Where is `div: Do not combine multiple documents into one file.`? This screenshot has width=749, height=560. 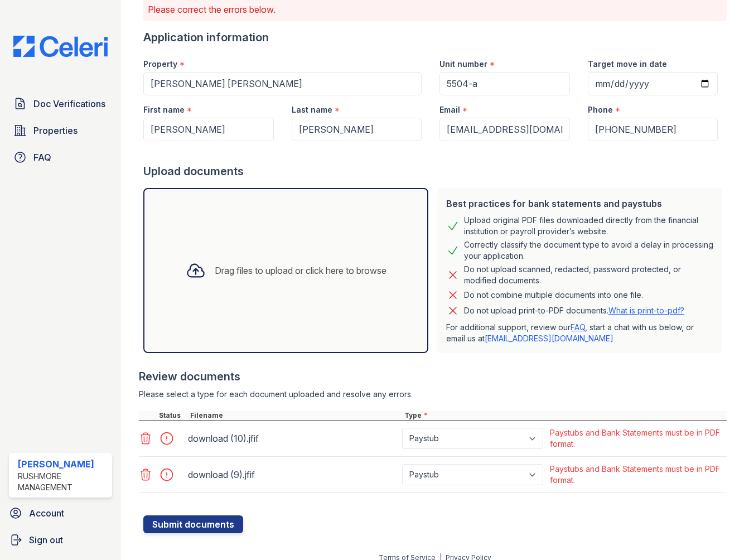
div: Do not combine multiple documents into one file. is located at coordinates (554, 295).